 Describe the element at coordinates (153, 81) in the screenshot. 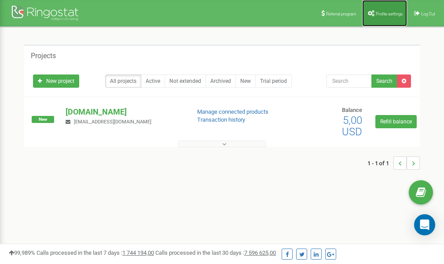

I see `a: Active` at that location.